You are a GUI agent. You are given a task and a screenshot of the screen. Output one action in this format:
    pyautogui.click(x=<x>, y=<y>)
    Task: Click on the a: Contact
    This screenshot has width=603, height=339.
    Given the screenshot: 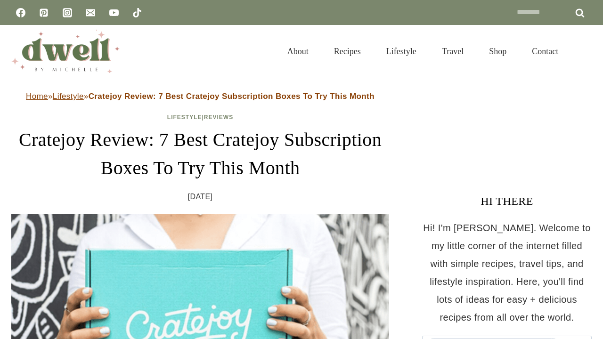 What is the action you would take?
    pyautogui.click(x=545, y=51)
    